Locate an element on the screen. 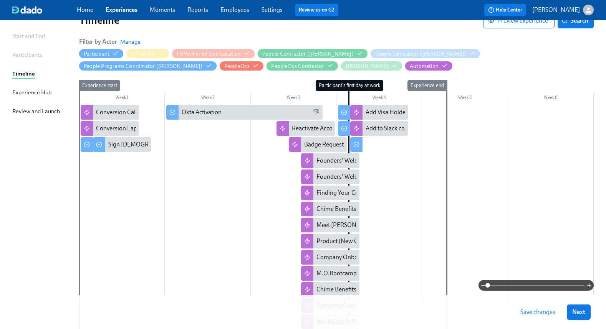 This screenshot has height=329, width=606. span: Help Center is located at coordinates (505, 10).